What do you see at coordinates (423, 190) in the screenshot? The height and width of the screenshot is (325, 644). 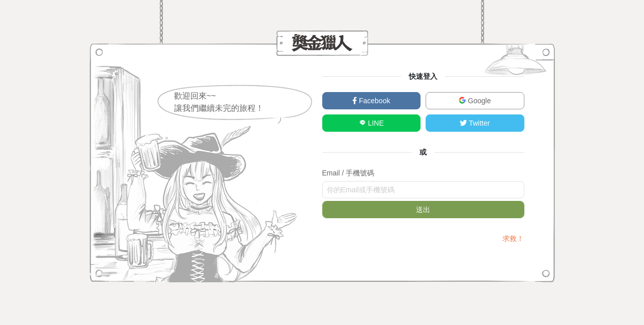 I see `input: 你的Email或手機號碼` at bounding box center [423, 190].